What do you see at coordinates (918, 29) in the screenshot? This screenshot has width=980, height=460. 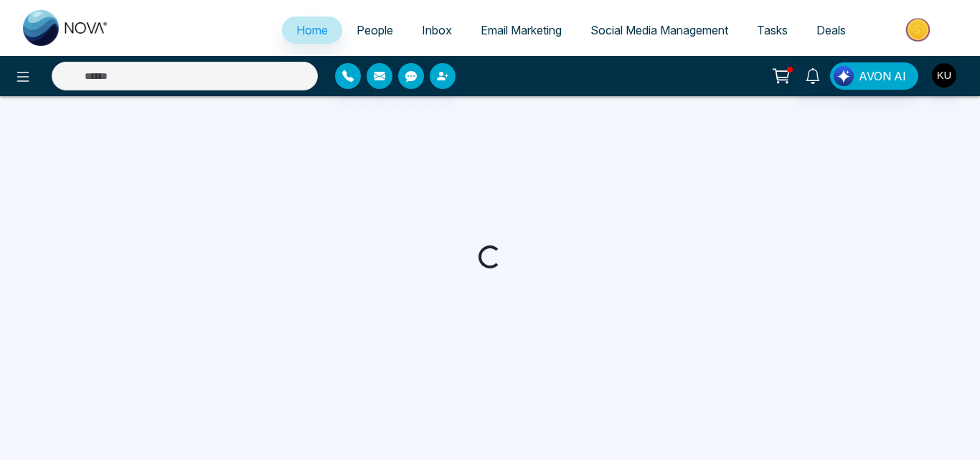 I see `img: Market-place.gif` at bounding box center [918, 29].